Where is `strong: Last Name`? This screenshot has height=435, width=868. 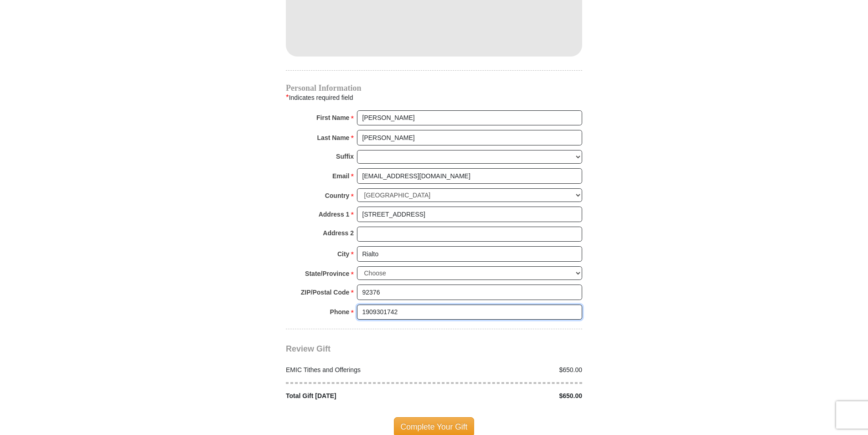
strong: Last Name is located at coordinates (333, 138).